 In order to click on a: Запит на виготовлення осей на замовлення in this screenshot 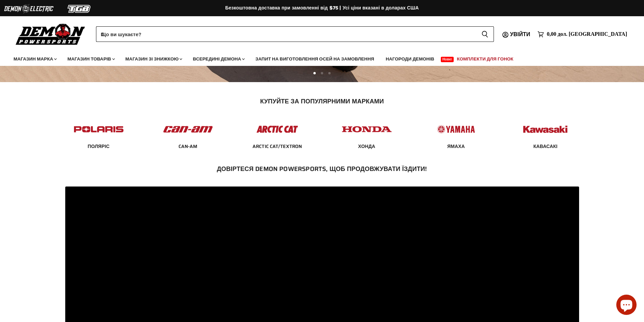, I will do `click(314, 59)`.